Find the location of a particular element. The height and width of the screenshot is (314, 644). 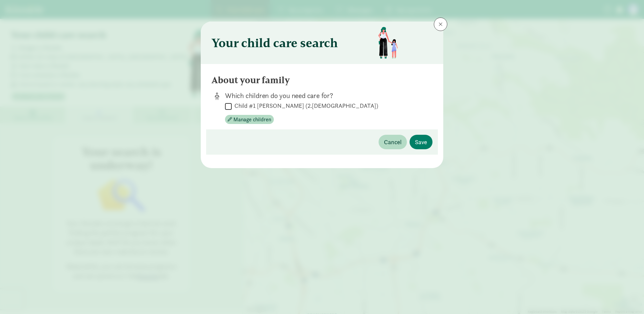

button: Manage children is located at coordinates (249, 120).